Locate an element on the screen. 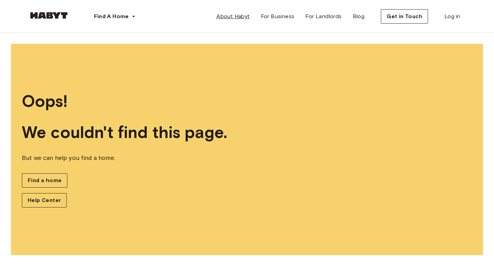  span: Find A Home is located at coordinates (111, 16).